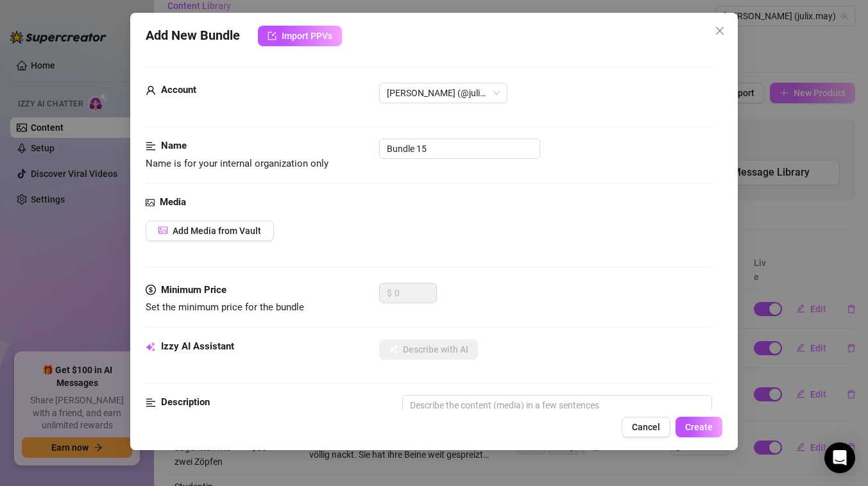 The image size is (868, 486). I want to click on strong: Name, so click(174, 145).